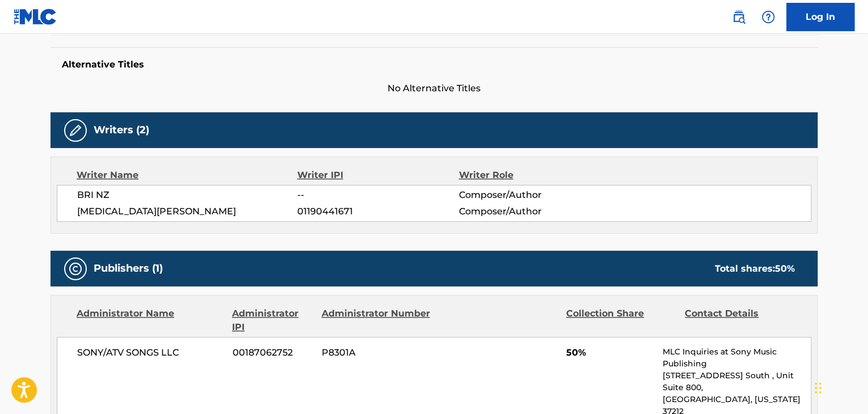 The width and height of the screenshot is (868, 414). Describe the element at coordinates (122, 130) in the screenshot. I see `h5: Writers (2)` at that location.